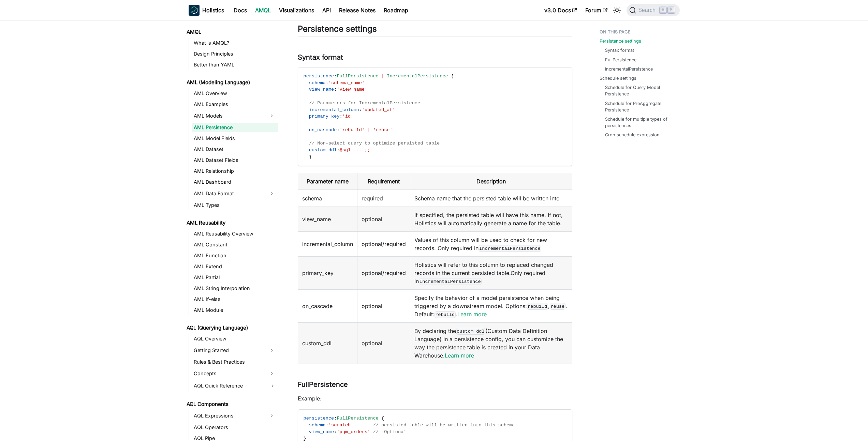  What do you see at coordinates (234, 299) in the screenshot?
I see `a: AML If-else` at bounding box center [234, 299].